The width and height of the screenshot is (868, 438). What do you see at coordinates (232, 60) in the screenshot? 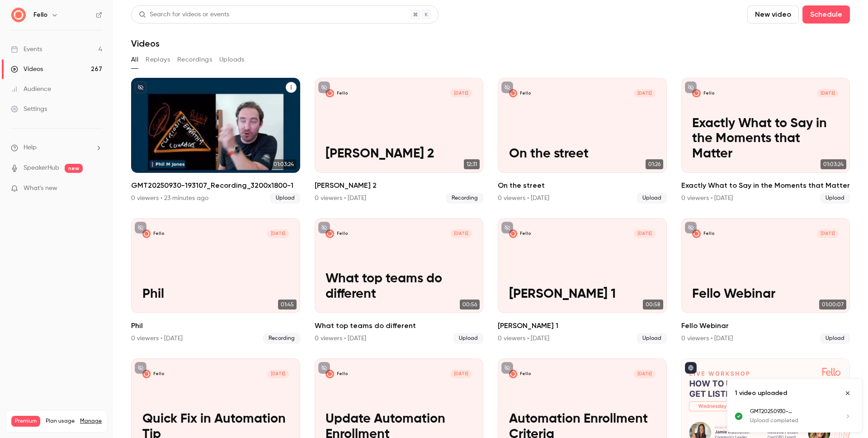
I see `button: Uploads` at bounding box center [232, 60].